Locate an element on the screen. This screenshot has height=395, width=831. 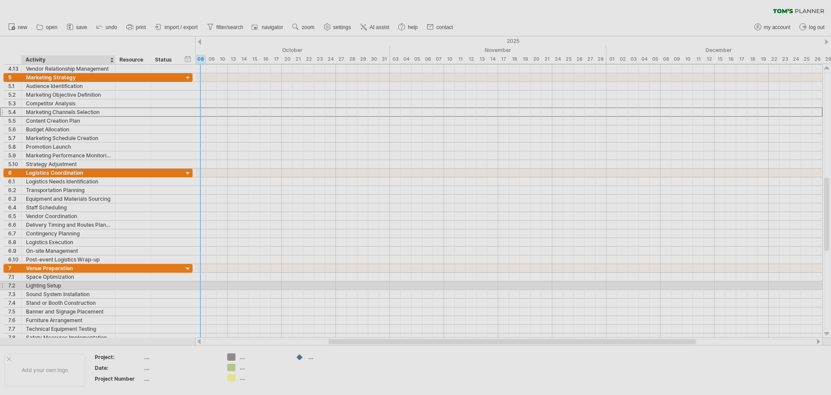
div: Friday, 14 November 2025 is located at coordinates (493, 59).